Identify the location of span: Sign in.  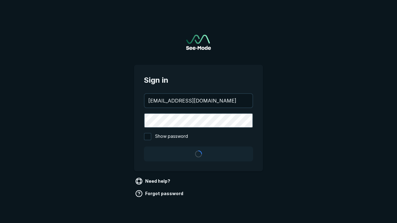
(199, 80).